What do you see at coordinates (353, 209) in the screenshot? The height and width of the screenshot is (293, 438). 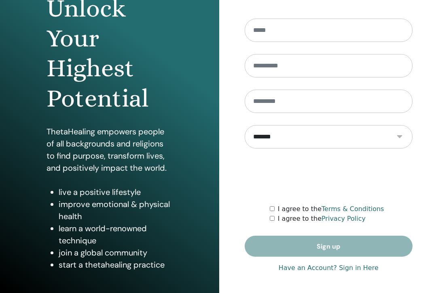 I see `a: Terms & Conditions` at bounding box center [353, 209].